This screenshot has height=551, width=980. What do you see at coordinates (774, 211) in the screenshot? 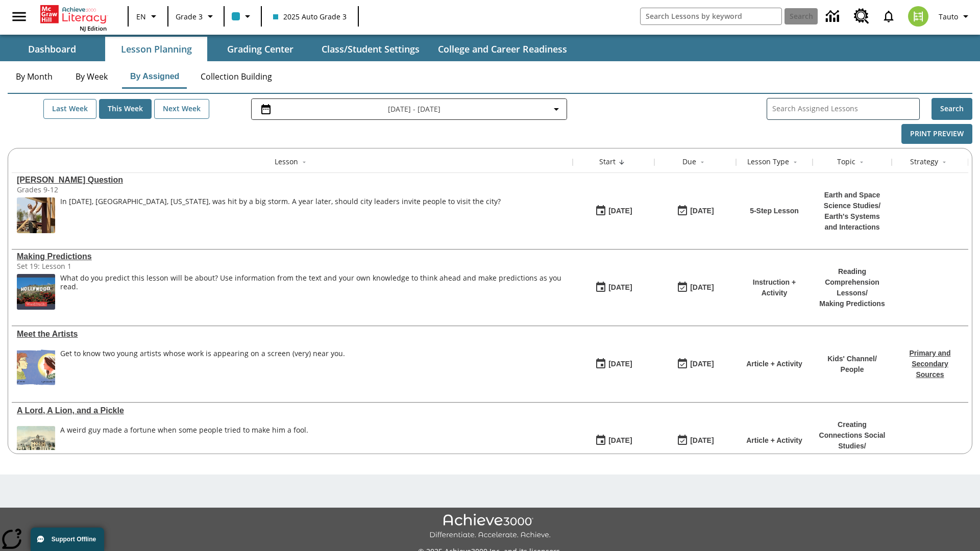
I see `p: 5-Step Lesson` at bounding box center [774, 211].